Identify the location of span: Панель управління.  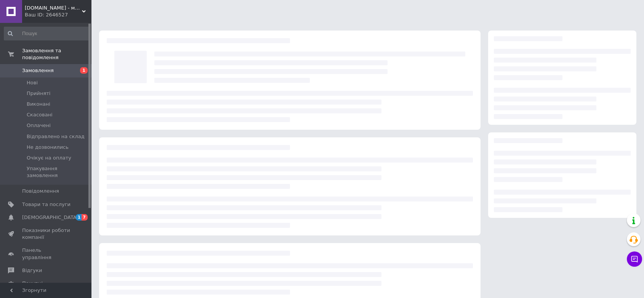
(46, 253).